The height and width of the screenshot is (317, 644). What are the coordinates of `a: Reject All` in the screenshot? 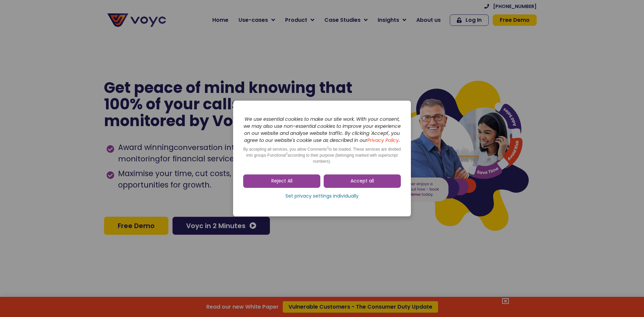 It's located at (282, 181).